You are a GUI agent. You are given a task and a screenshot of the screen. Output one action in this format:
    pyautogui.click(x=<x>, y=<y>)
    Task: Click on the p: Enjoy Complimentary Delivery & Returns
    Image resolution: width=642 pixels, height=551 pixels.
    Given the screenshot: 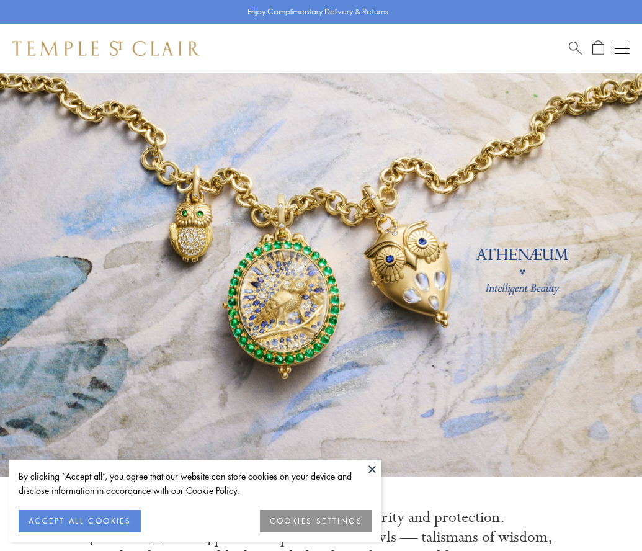 What is the action you would take?
    pyautogui.click(x=318, y=12)
    